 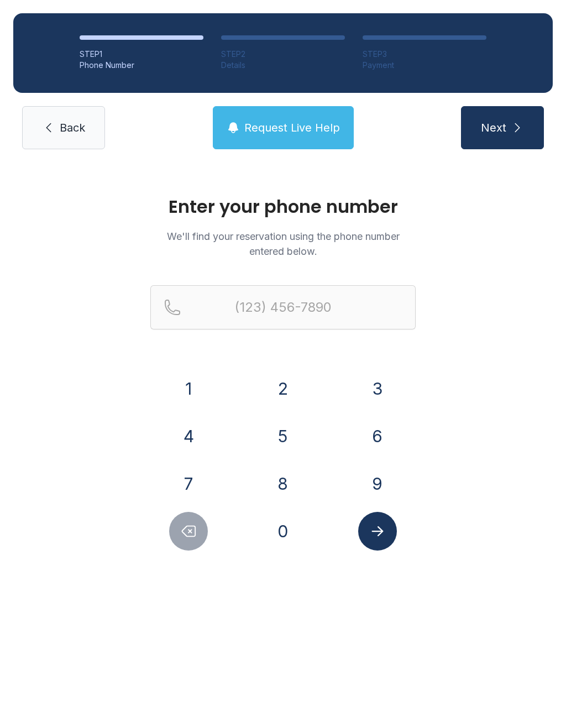 What do you see at coordinates (283, 66) in the screenshot?
I see `div: Details` at bounding box center [283, 66].